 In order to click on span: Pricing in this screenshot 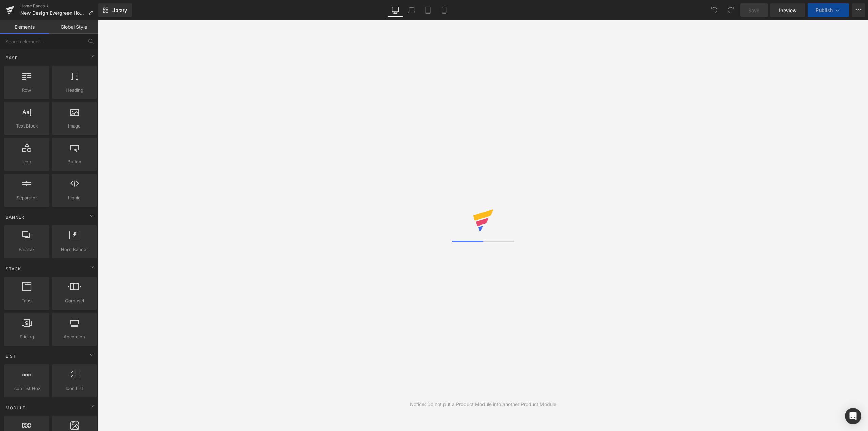, I will do `click(26, 336)`.